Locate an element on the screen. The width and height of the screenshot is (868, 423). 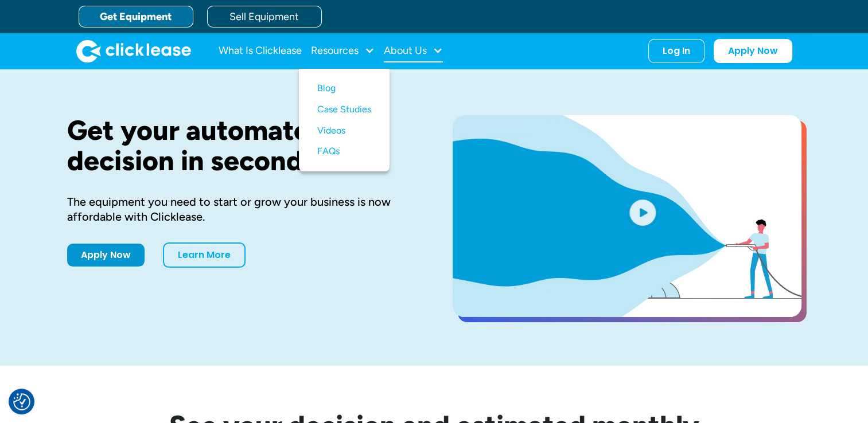
a: FAQs is located at coordinates (344, 152).